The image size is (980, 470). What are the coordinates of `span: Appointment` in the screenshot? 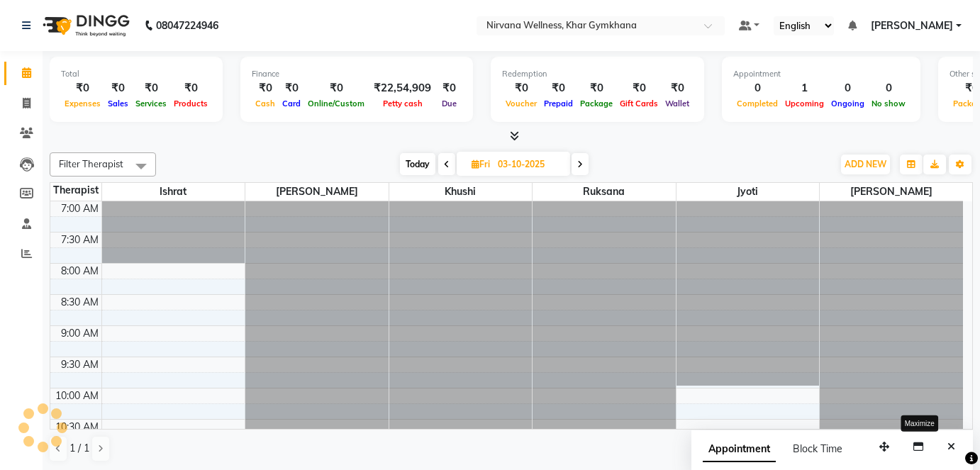 It's located at (739, 450).